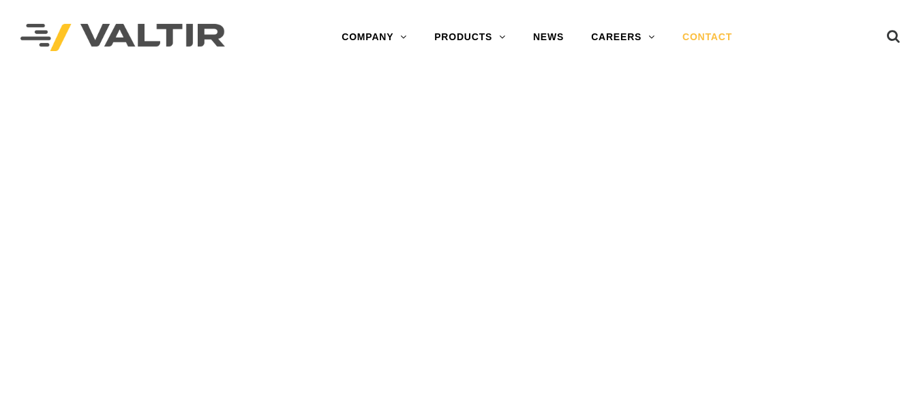 The image size is (921, 408). Describe the element at coordinates (123, 37) in the screenshot. I see `img: Valtir` at that location.